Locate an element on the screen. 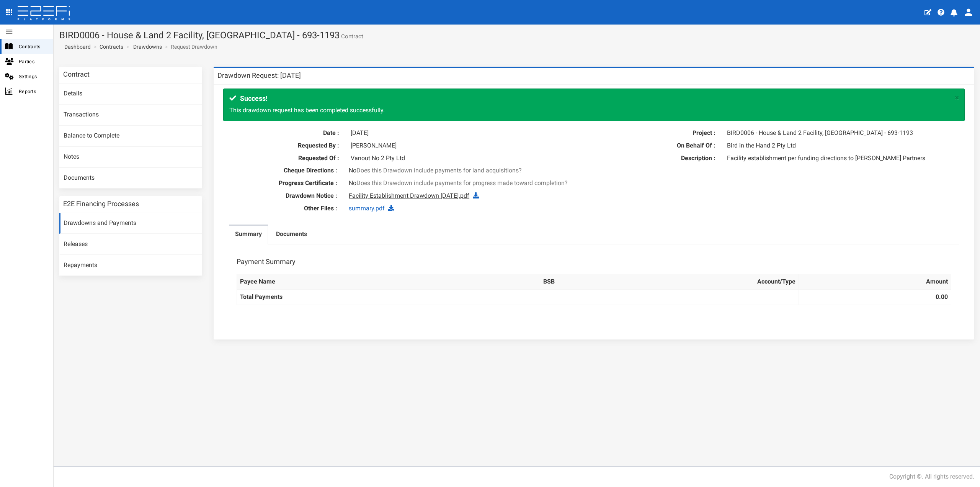 The image size is (980, 487). label: On Behalf Of : is located at coordinates (661, 146).